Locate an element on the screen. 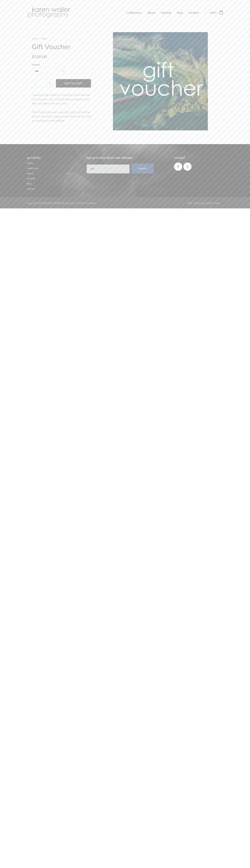 The image size is (250, 868). span: quicklinks is located at coordinates (33, 158).